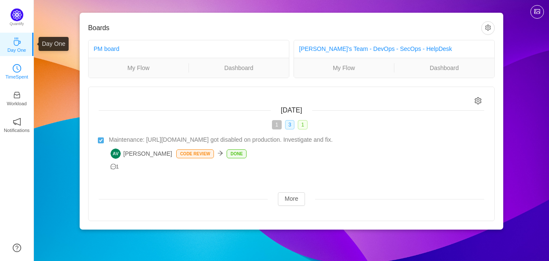  Describe the element at coordinates (17, 15) in the screenshot. I see `img: Quantify` at that location.